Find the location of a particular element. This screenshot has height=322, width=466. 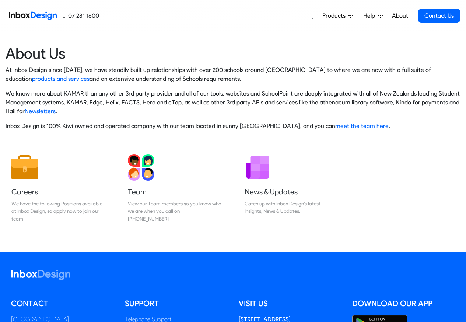

a: About is located at coordinates (400, 16).